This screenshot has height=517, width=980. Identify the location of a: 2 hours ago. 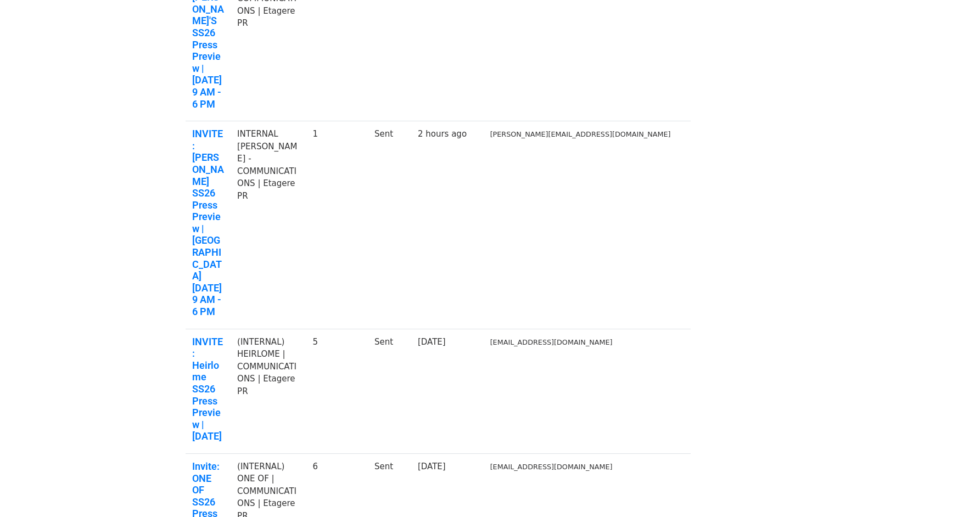
(442, 134).